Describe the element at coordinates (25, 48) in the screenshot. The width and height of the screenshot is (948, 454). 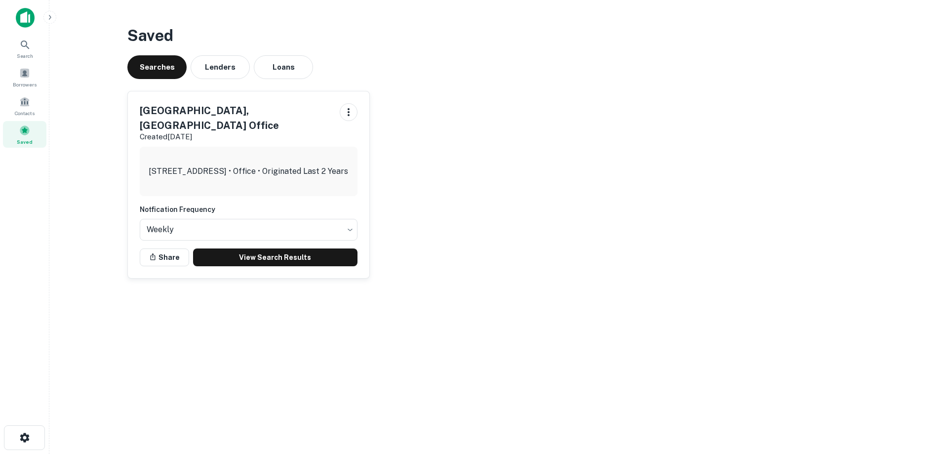
I see `div: Search` at that location.